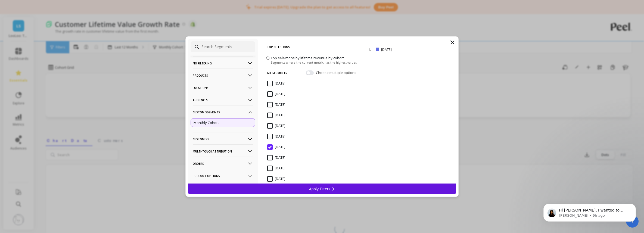 This screenshot has height=233, width=644. I want to click on span: February 2025, so click(276, 147).